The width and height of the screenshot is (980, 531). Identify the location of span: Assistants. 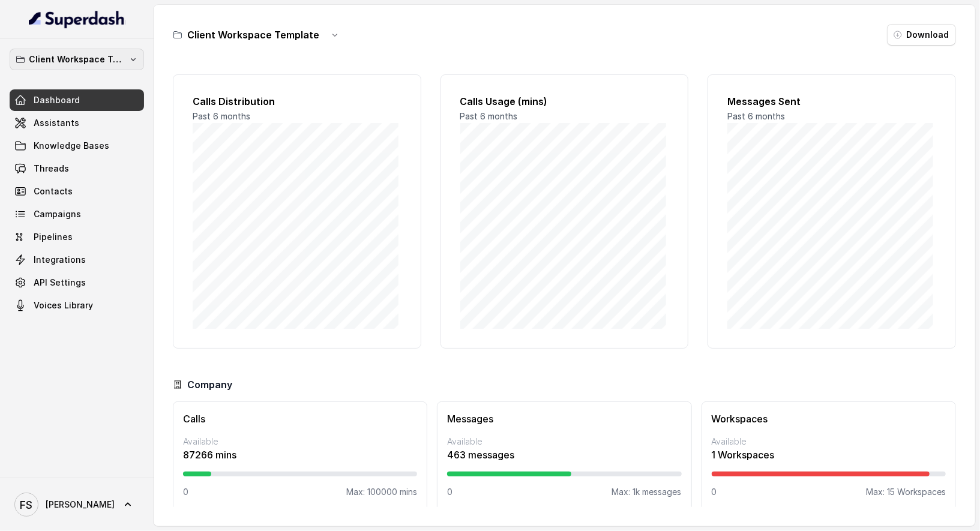
(56, 123).